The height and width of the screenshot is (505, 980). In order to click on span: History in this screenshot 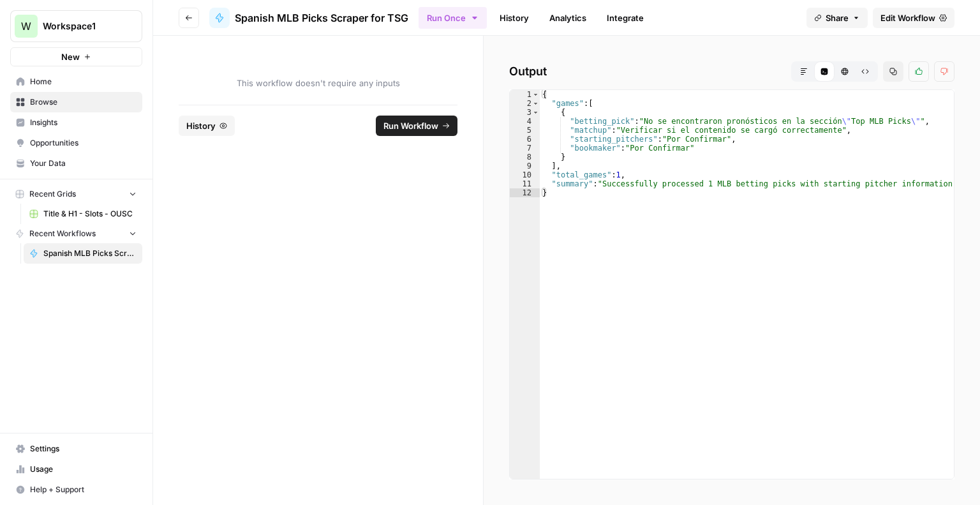, I will do `click(201, 126)`.